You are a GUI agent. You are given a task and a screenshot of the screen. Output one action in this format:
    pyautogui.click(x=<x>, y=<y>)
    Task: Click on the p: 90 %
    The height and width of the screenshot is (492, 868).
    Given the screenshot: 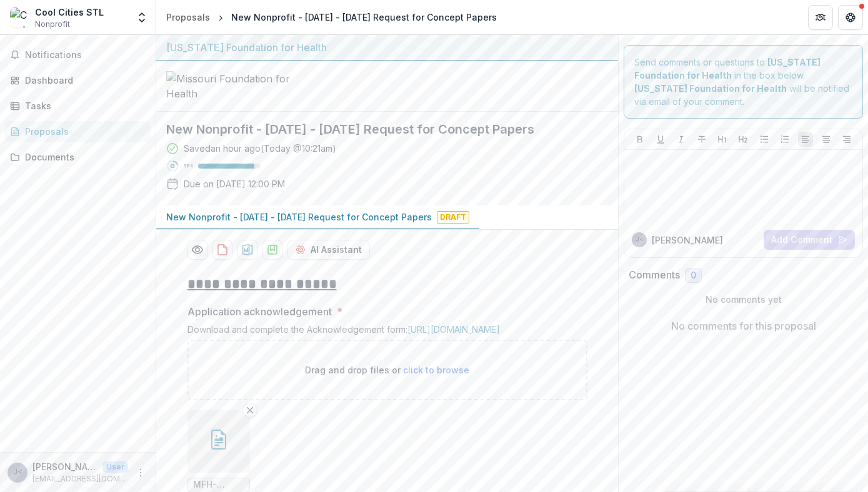 What is the action you would take?
    pyautogui.click(x=188, y=166)
    